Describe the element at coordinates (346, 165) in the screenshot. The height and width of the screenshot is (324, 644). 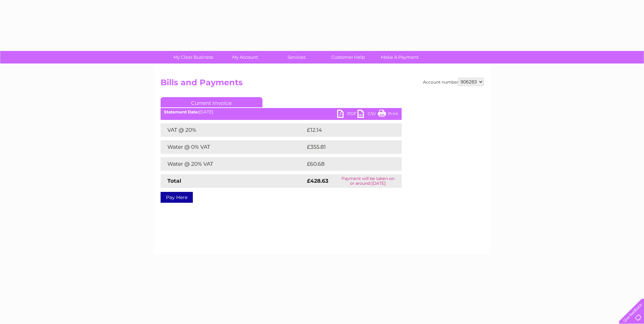
I see `td: £60.68` at that location.